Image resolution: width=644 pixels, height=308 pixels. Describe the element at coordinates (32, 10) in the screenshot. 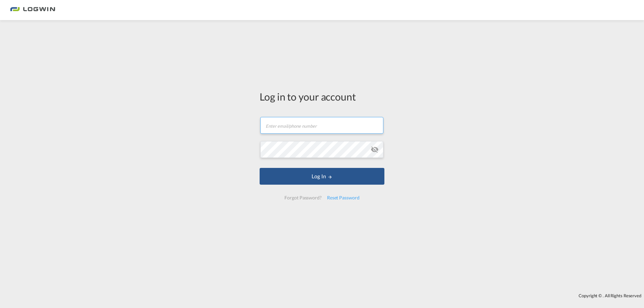

I see `img: bc73a0e0d8c111efacd525e4c8ad7d32.png` at that location.